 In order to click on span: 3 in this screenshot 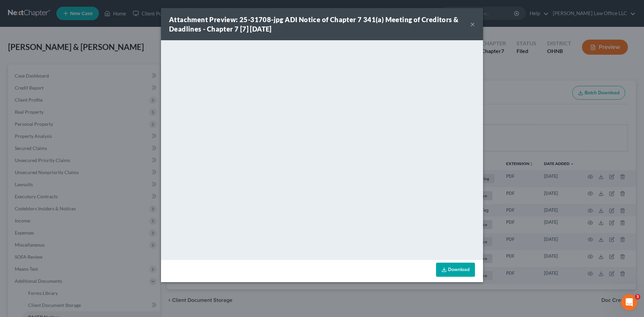, I will do `click(638, 297)`.